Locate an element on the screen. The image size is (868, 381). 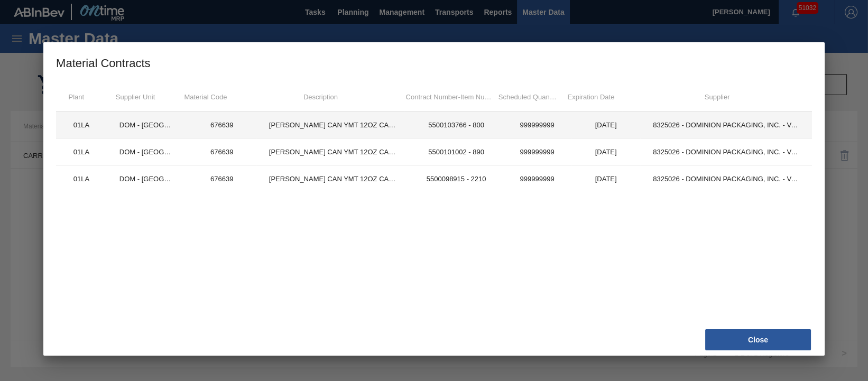
td: 12/30/2024 is located at coordinates (606, 152).